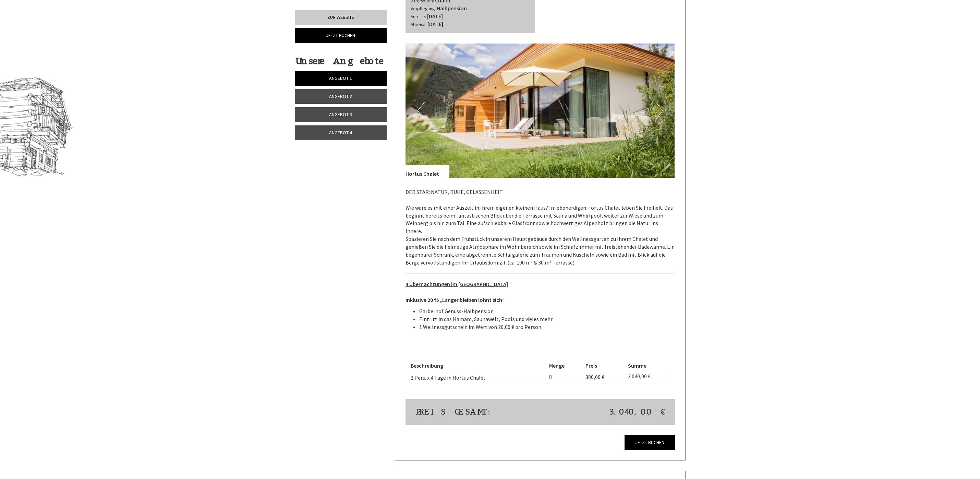  Describe the element at coordinates (475, 412) in the screenshot. I see `div: Preis gesamt:` at that location.